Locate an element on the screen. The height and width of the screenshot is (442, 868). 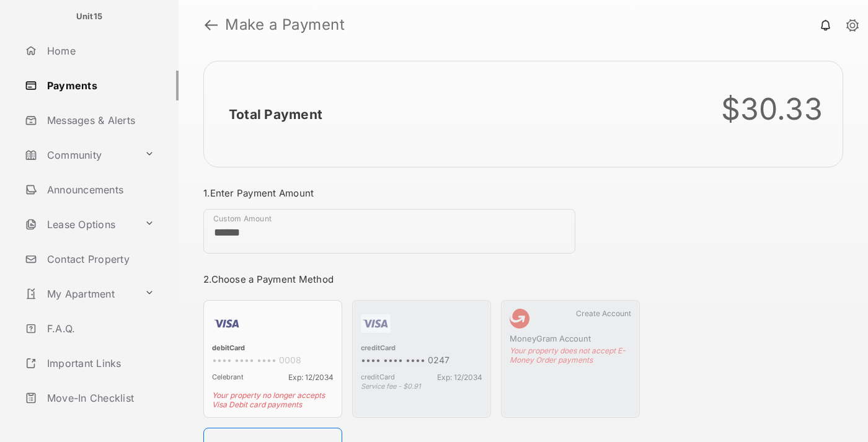
a: Lease Options is located at coordinates (79, 224).